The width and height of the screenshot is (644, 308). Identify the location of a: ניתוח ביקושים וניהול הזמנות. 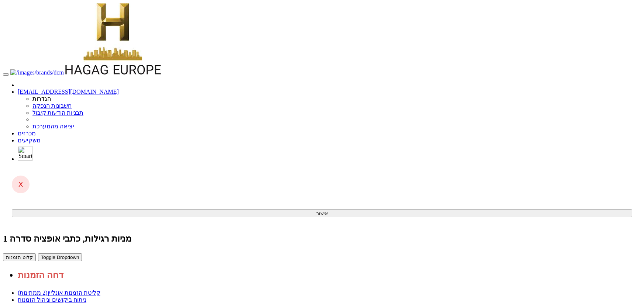
(52, 300).